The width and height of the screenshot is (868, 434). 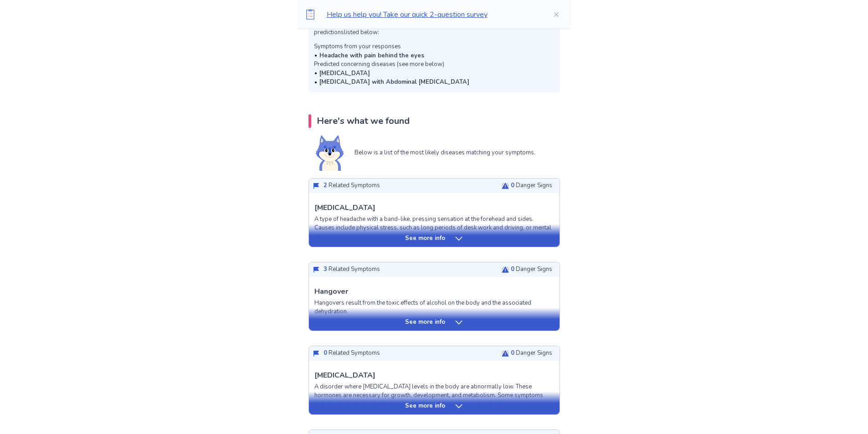 I want to click on div: Symptoms from your responses Predicted concerning diseases (see more below), so click(x=392, y=65).